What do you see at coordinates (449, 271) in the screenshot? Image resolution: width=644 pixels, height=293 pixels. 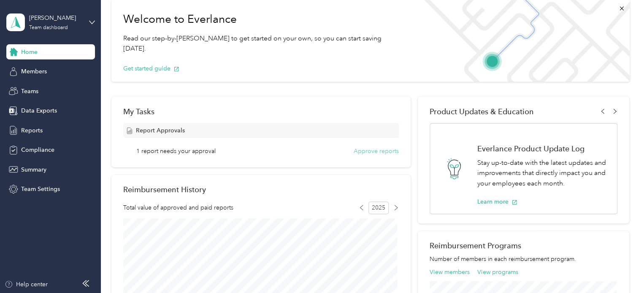 I see `button: View members` at bounding box center [449, 271].